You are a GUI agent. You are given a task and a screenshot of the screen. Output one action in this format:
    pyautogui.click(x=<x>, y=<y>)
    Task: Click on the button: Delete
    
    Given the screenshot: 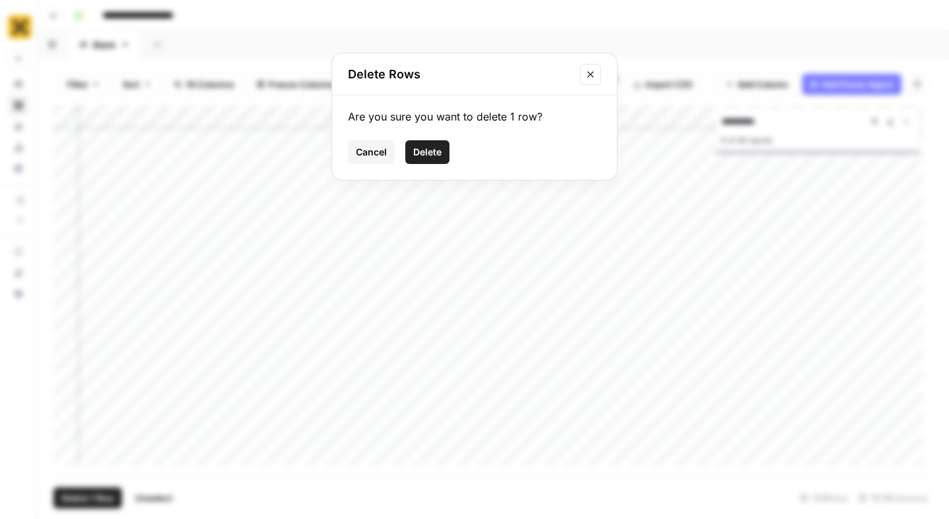 What is the action you would take?
    pyautogui.click(x=427, y=152)
    